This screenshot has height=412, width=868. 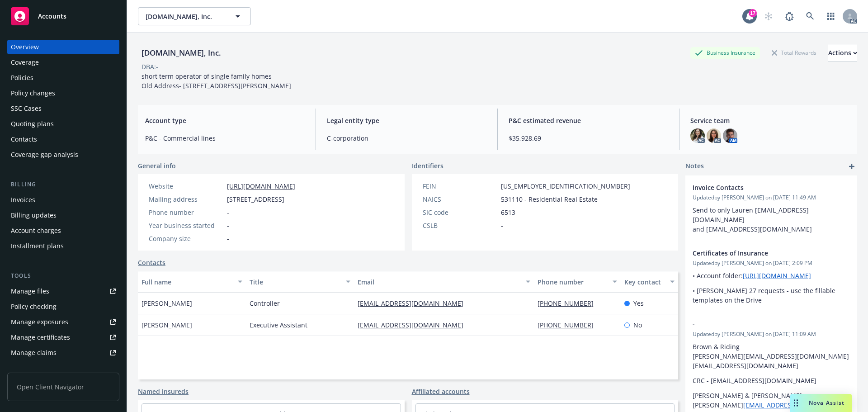 I want to click on a: Installment plans, so click(x=63, y=246).